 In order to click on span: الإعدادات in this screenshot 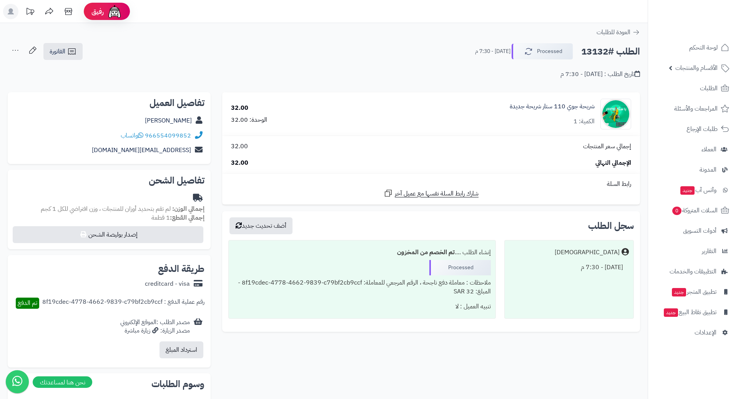, I will do `click(705, 333)`.